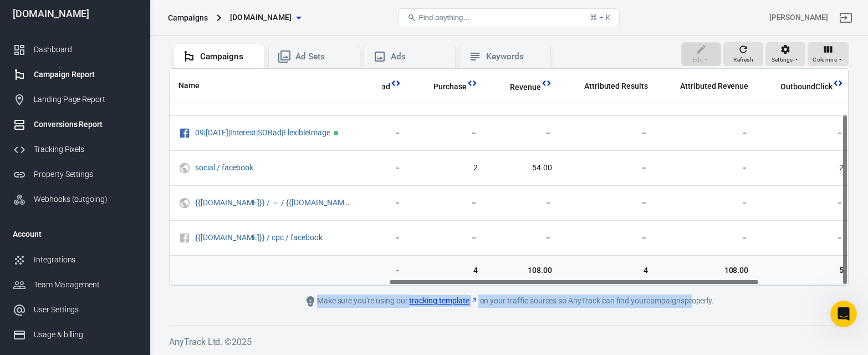 The image size is (868, 355). Describe the element at coordinates (85, 50) in the screenshot. I see `div: Dashboard` at that location.